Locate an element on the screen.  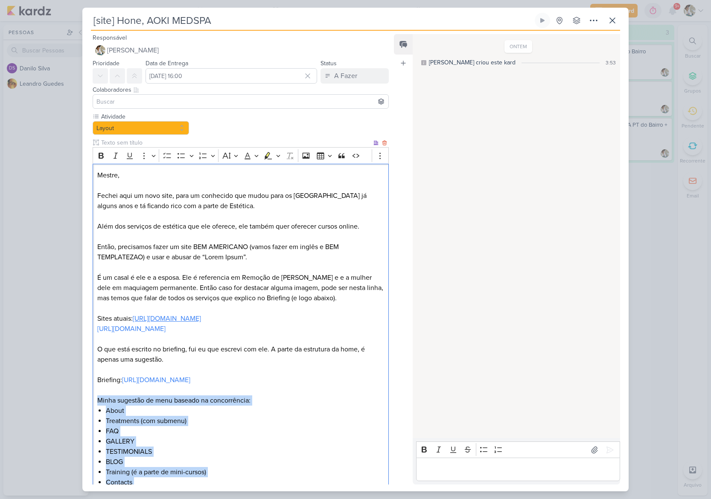
li: Training (é a parte de mini-cursos) is located at coordinates (245, 472).